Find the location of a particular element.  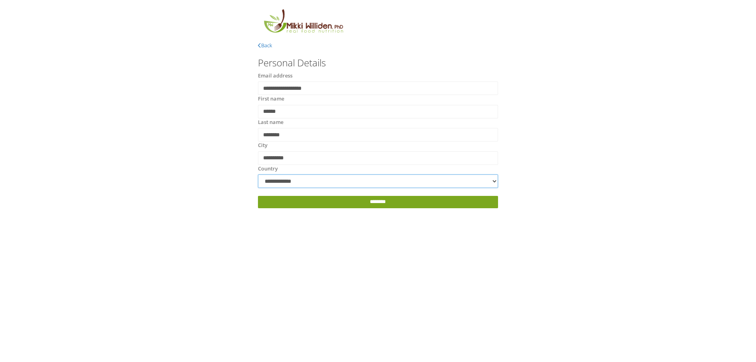

label: Country is located at coordinates (268, 169).